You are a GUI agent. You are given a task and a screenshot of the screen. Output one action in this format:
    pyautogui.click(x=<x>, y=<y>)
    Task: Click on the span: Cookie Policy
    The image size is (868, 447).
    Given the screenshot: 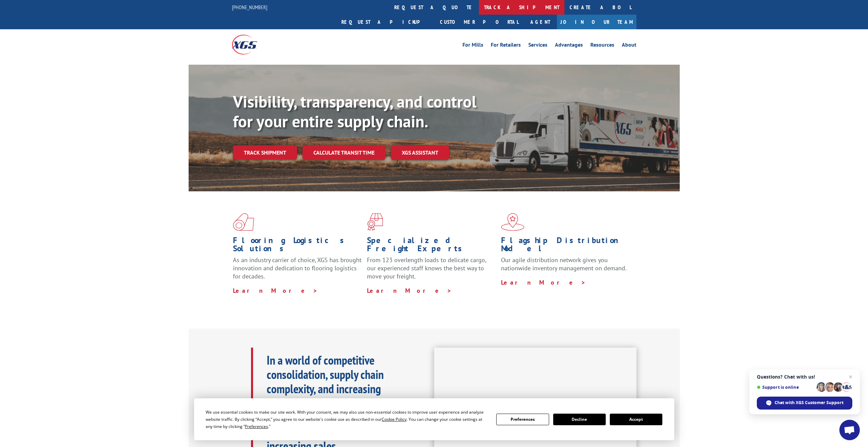 What is the action you would take?
    pyautogui.click(x=394, y=419)
    